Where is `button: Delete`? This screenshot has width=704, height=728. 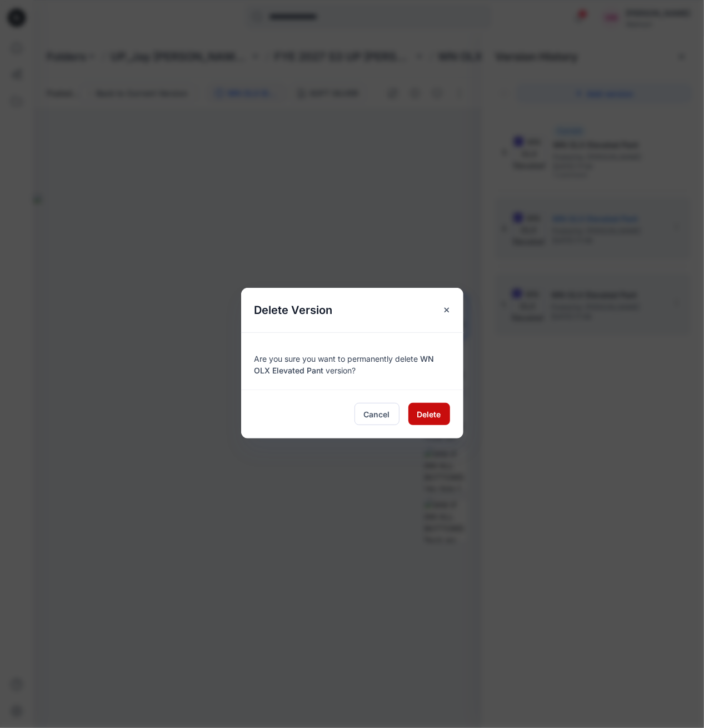 button: Delete is located at coordinates (429, 414).